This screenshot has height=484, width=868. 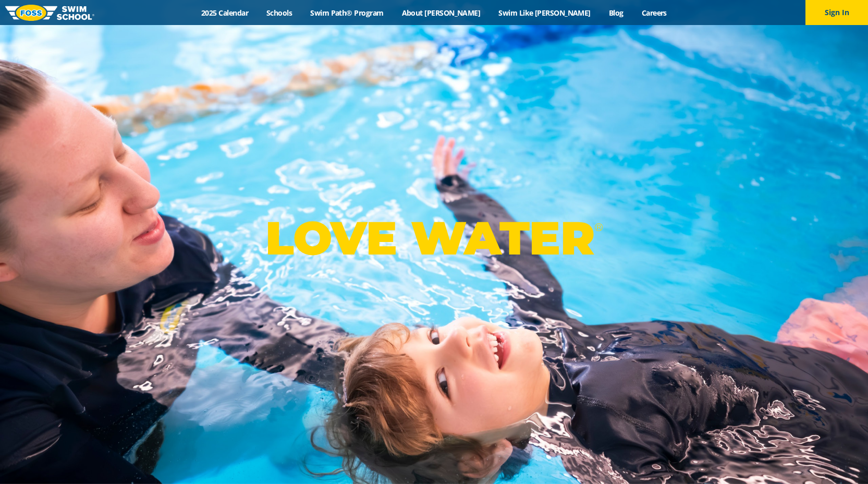 What do you see at coordinates (49, 13) in the screenshot?
I see `img: FOSS Swim School Logo` at bounding box center [49, 13].